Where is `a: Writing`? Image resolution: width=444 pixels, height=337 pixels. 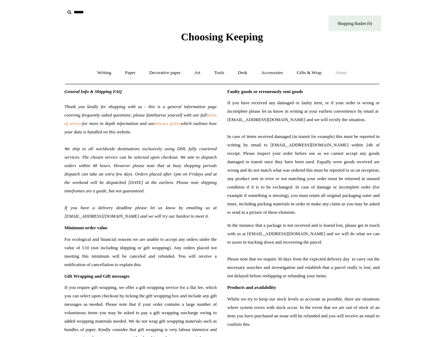
a: Writing is located at coordinates (104, 73).